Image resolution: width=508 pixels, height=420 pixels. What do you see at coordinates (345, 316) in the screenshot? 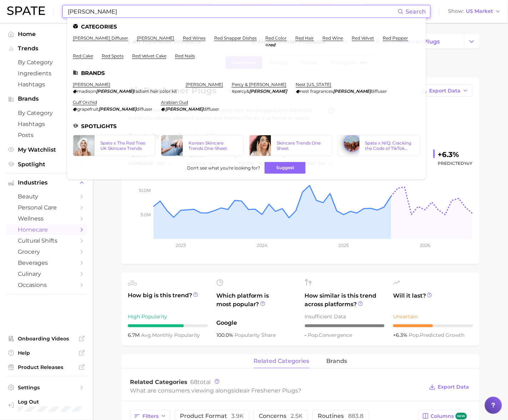
I see `div: Insufficient Data` at bounding box center [345, 316].